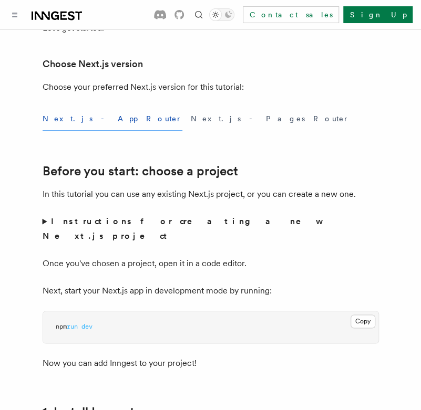  I want to click on a: Contact sales, so click(290, 15).